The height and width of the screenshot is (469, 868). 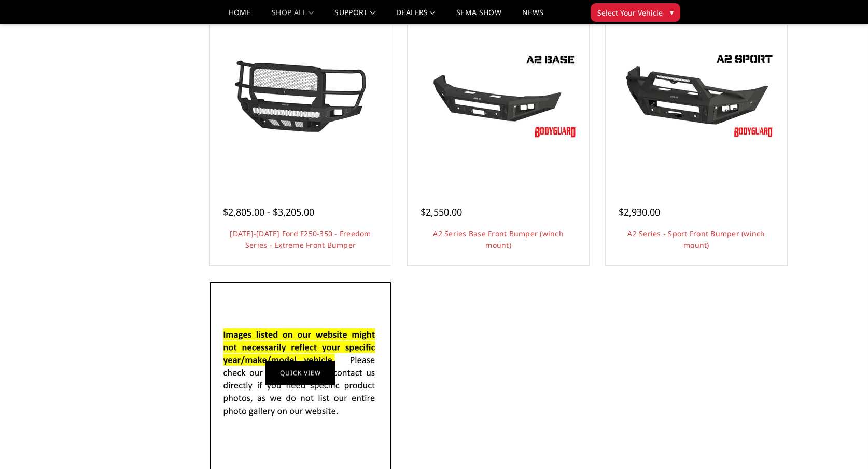 What do you see at coordinates (293, 17) in the screenshot?
I see `a: shop all` at bounding box center [293, 17].